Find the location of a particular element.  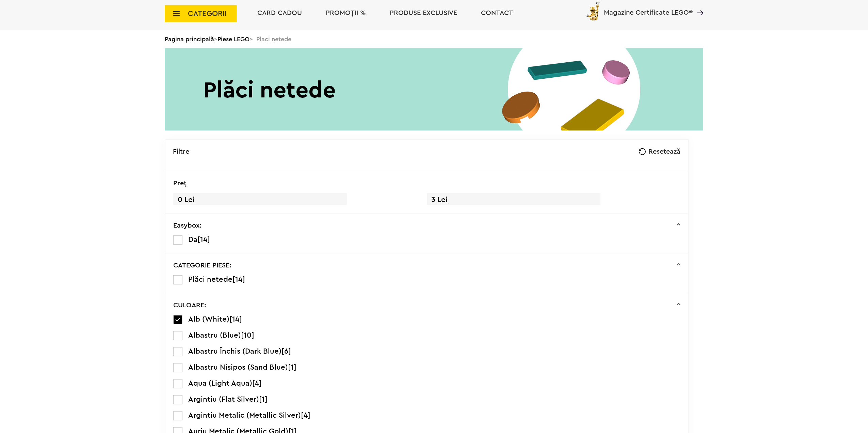

span: Argintiu Metalic (Metallic Silver) is located at coordinates (244, 415).